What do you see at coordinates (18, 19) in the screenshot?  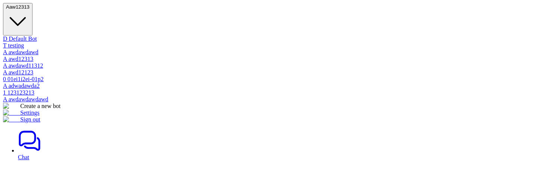 I see `button: Aaw12313` at bounding box center [18, 19].